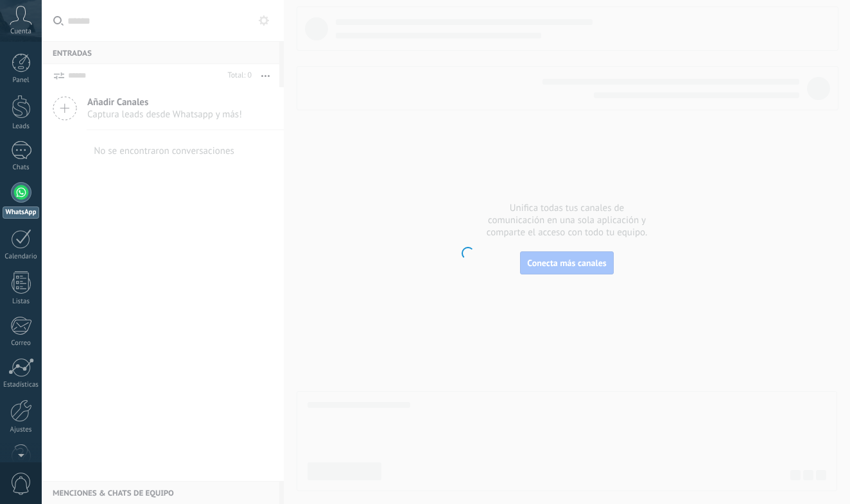 The width and height of the screenshot is (850, 504). I want to click on div: Calendario, so click(21, 256).